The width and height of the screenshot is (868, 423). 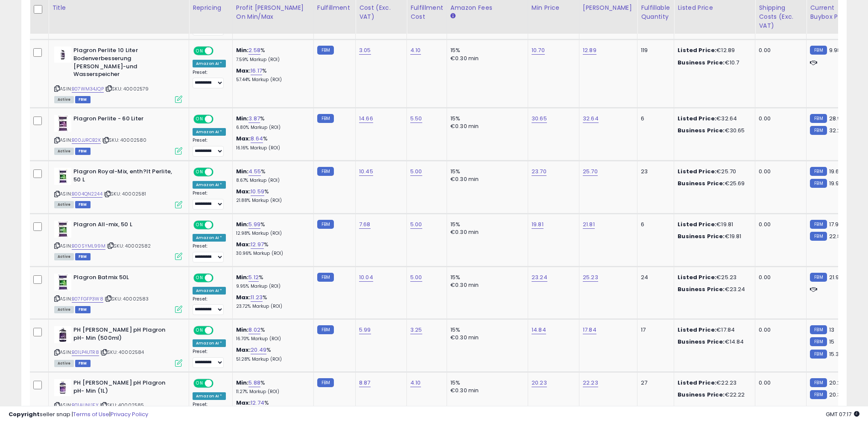 What do you see at coordinates (538, 171) in the screenshot?
I see `a: 23.70` at bounding box center [538, 171].